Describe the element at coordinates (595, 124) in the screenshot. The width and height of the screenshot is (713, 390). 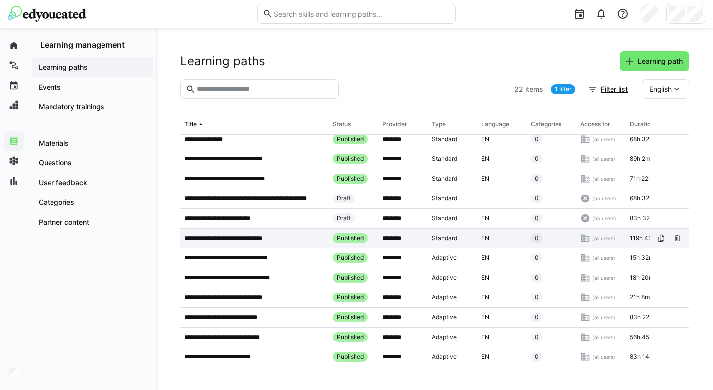
I see `div: Access for` at that location.